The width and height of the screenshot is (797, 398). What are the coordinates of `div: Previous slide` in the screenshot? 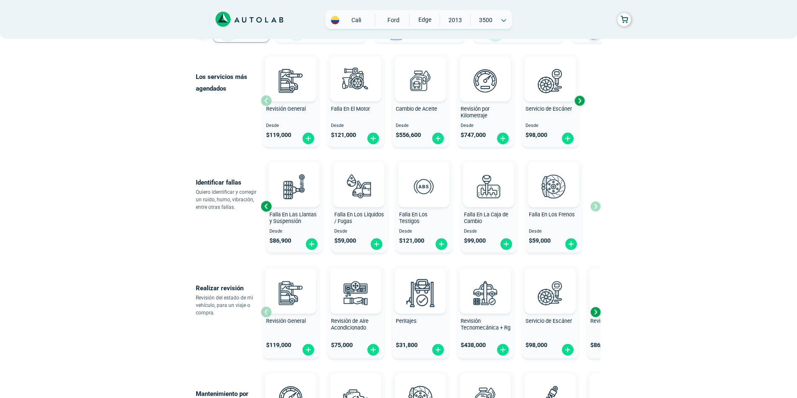 It's located at (266, 207).